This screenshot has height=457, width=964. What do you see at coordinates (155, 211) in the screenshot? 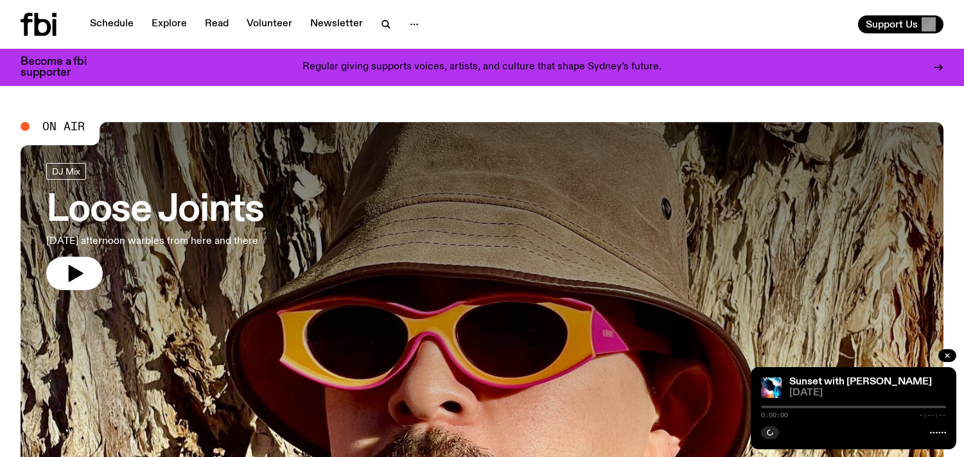
I see `h3: Loose Joints` at bounding box center [155, 211].